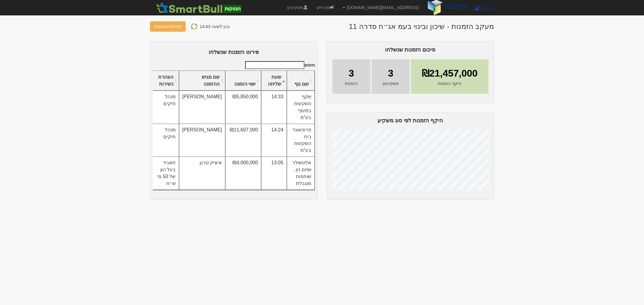  Describe the element at coordinates (279, 65) in the screenshot. I see `label: חיפוש` at that location.